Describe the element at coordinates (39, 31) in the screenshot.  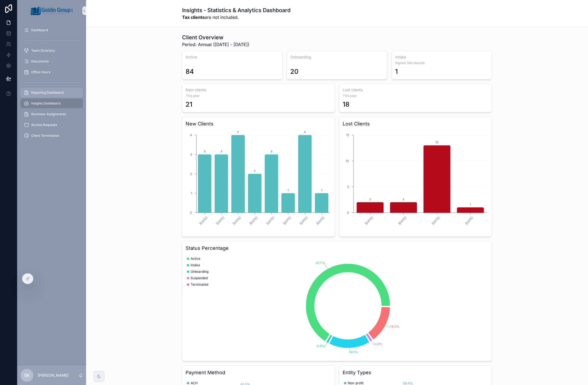
I see `span: Dashboard` at that location.